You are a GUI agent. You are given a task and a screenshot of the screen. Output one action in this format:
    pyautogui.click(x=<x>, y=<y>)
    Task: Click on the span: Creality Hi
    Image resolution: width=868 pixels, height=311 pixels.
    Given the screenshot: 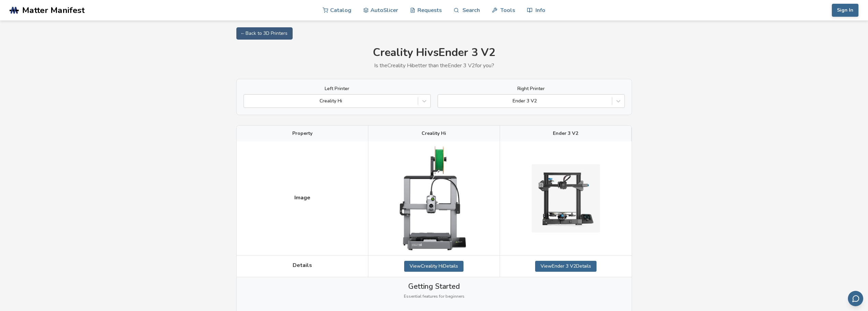 What is the action you would take?
    pyautogui.click(x=434, y=133)
    